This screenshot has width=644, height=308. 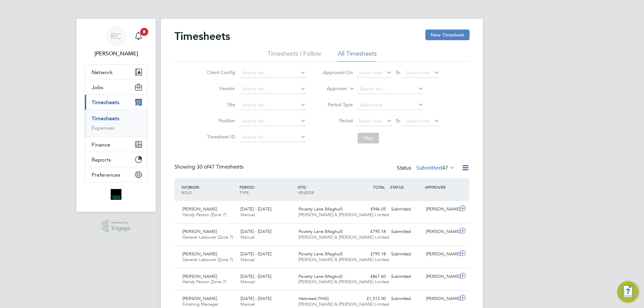 I want to click on span: 30 of, so click(x=202, y=167).